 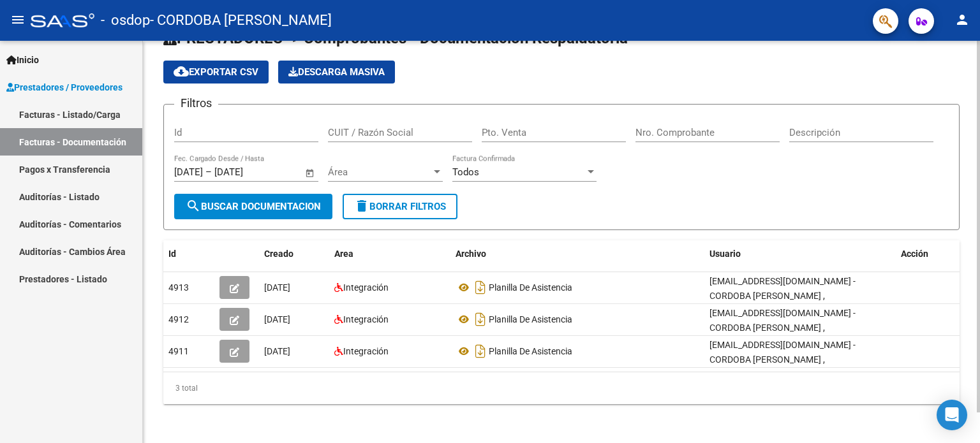 What do you see at coordinates (181, 71) in the screenshot?
I see `mat-icon: cloud_download` at bounding box center [181, 71].